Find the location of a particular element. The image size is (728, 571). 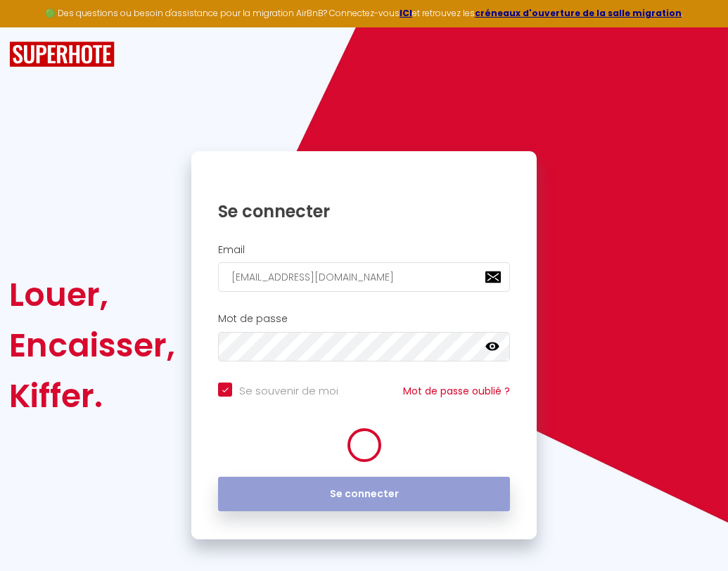

a: créneaux d'ouverture de la salle migration is located at coordinates (579, 13).